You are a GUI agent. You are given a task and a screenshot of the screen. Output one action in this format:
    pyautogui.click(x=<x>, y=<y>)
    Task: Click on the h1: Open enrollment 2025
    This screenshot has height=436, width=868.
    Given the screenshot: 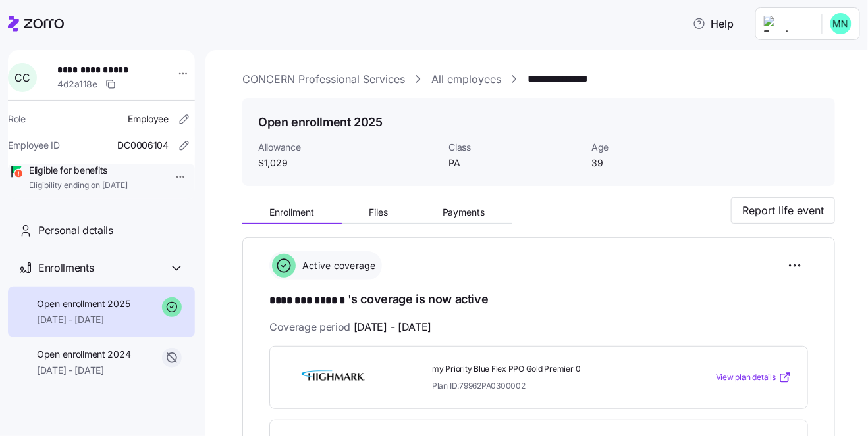 What is the action you would take?
    pyautogui.click(x=320, y=122)
    